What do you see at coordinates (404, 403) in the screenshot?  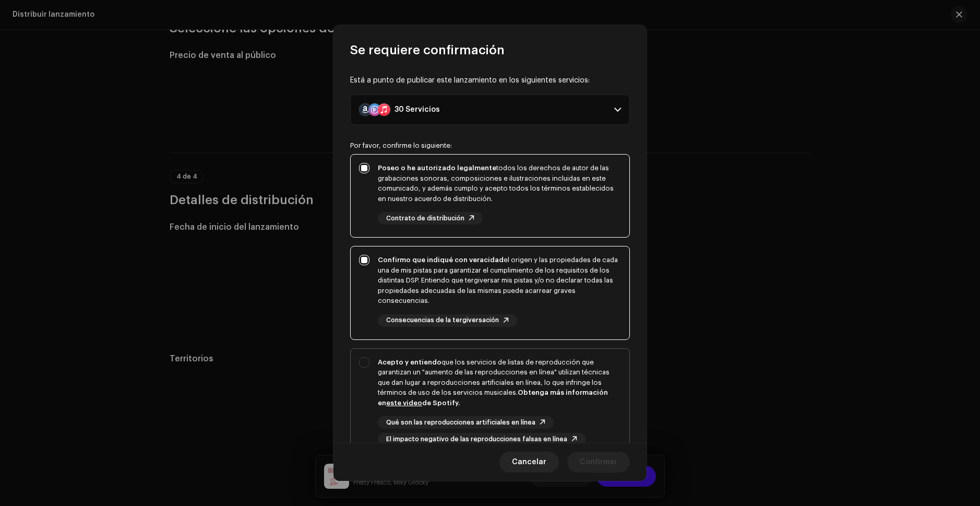 I see `a: este video` at bounding box center [404, 403].